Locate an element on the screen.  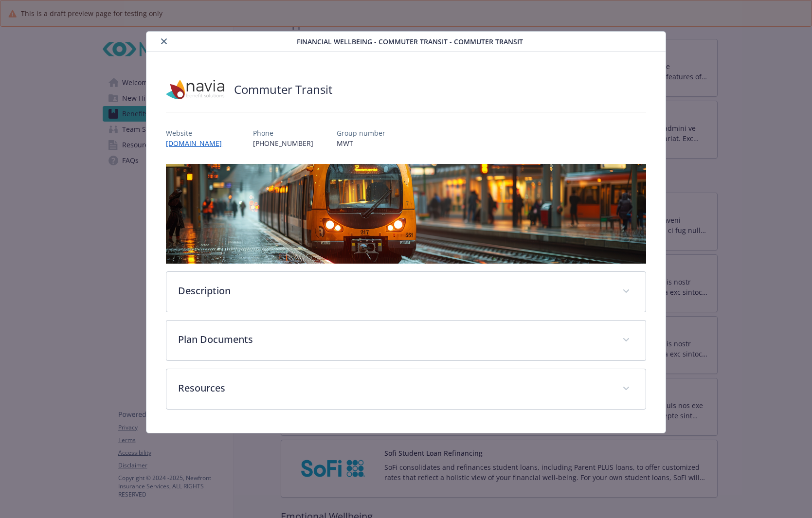
img: Navia Benefit Solutions is located at coordinates (195, 90).